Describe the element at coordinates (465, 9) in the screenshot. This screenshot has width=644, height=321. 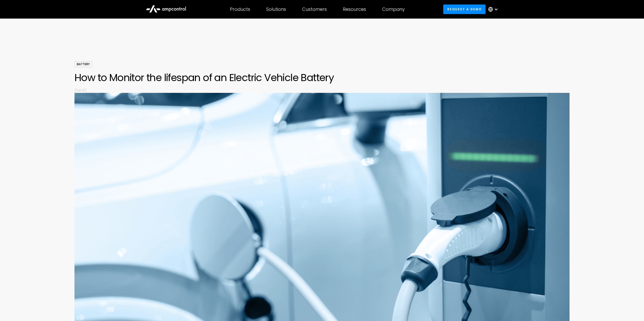
I see `a: Request a demo` at that location.